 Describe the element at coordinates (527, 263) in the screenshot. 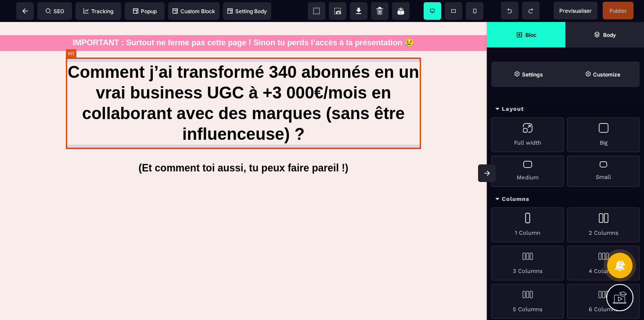

I see `div: 3 Columns` at that location.